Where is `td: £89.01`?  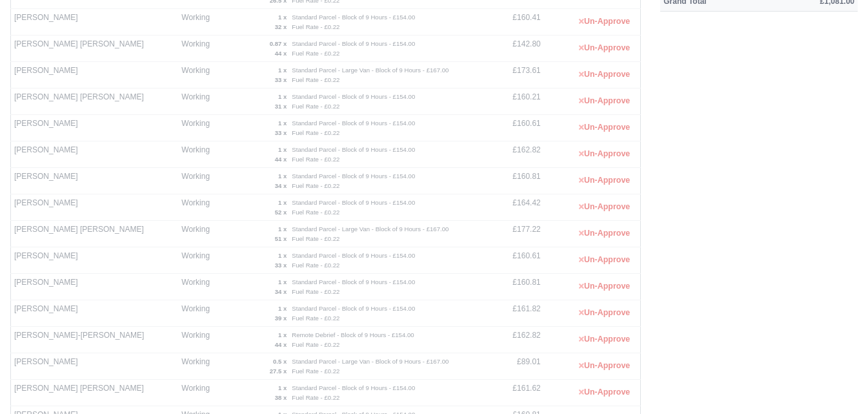 td: £89.01 is located at coordinates (514, 366).